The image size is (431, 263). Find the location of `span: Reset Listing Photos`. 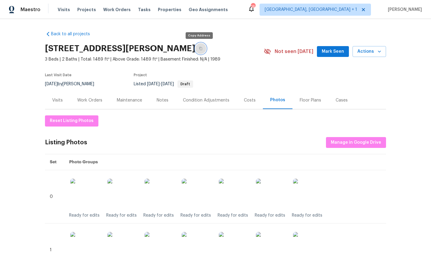

span: Reset Listing Photos is located at coordinates (71, 121).